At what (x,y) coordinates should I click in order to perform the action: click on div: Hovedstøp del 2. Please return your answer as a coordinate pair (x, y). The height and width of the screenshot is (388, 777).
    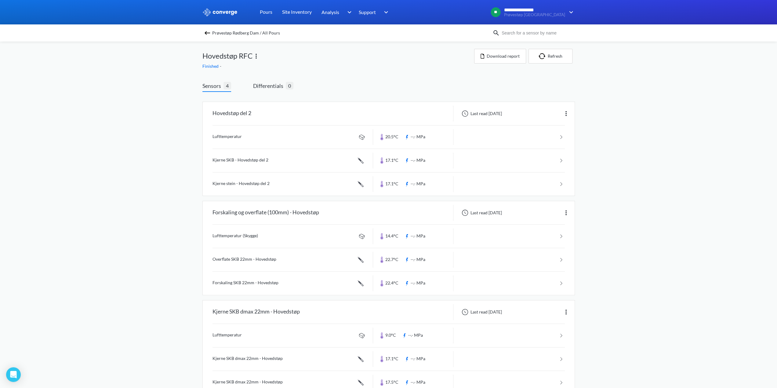
    Looking at the image, I should click on (232, 114).